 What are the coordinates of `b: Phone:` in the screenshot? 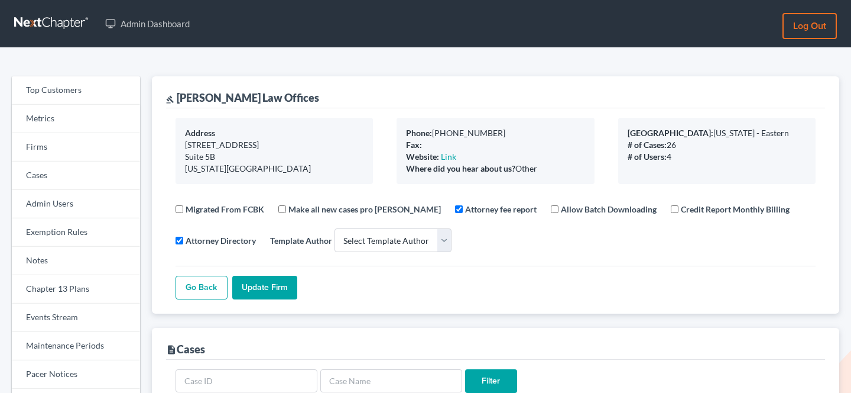 It's located at (419, 132).